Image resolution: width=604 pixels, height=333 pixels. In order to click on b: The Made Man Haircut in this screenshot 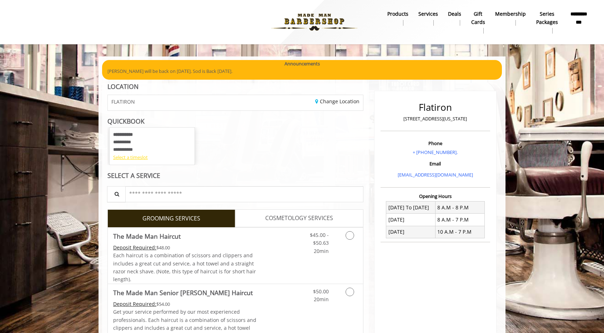, I will do `click(147, 236)`.